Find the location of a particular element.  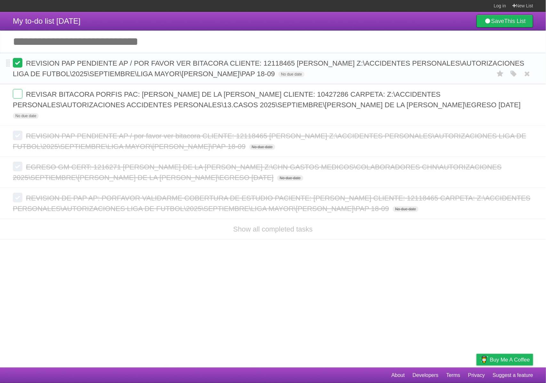

a: Buy me a coffee is located at coordinates (505, 360).